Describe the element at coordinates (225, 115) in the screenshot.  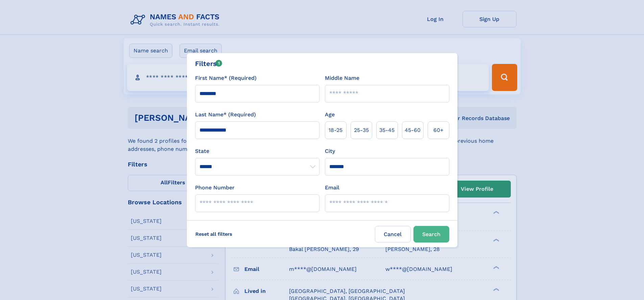
I see `label: Last Name* (Required)` at that location.